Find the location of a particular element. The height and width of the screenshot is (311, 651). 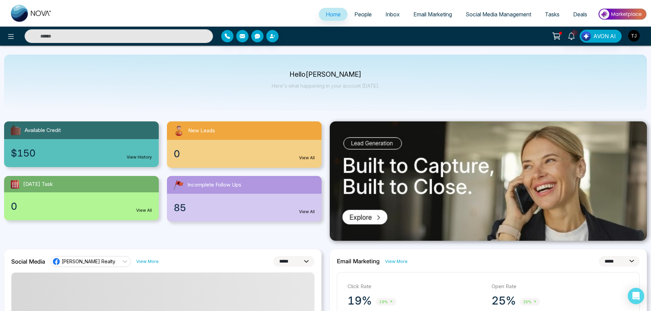

img: Market-place.gif is located at coordinates (622, 14).